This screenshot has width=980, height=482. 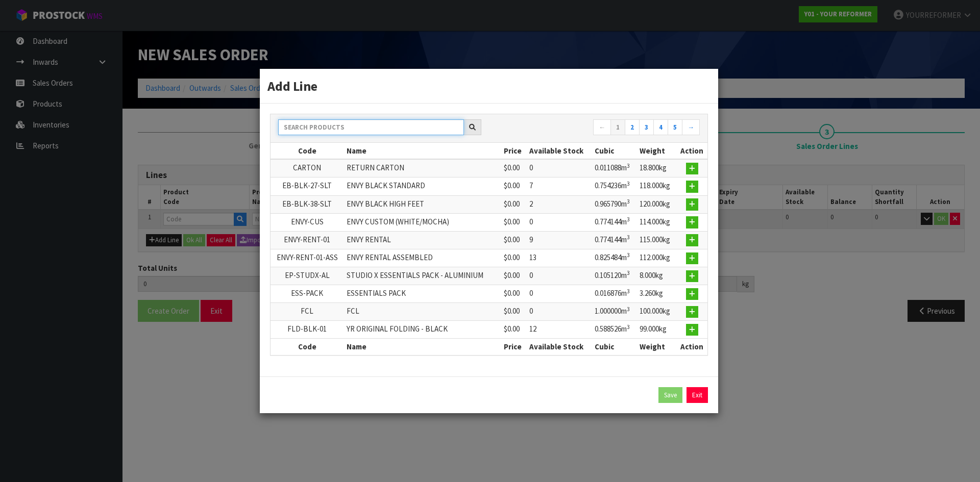 What do you see at coordinates (614, 204) in the screenshot?
I see `td: 0.965790m` at bounding box center [614, 204].